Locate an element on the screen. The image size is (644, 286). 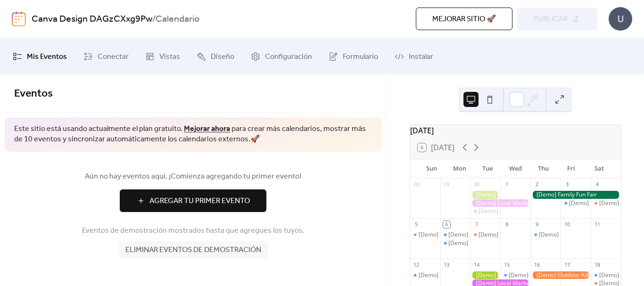
span: Instalar is located at coordinates (421, 56).